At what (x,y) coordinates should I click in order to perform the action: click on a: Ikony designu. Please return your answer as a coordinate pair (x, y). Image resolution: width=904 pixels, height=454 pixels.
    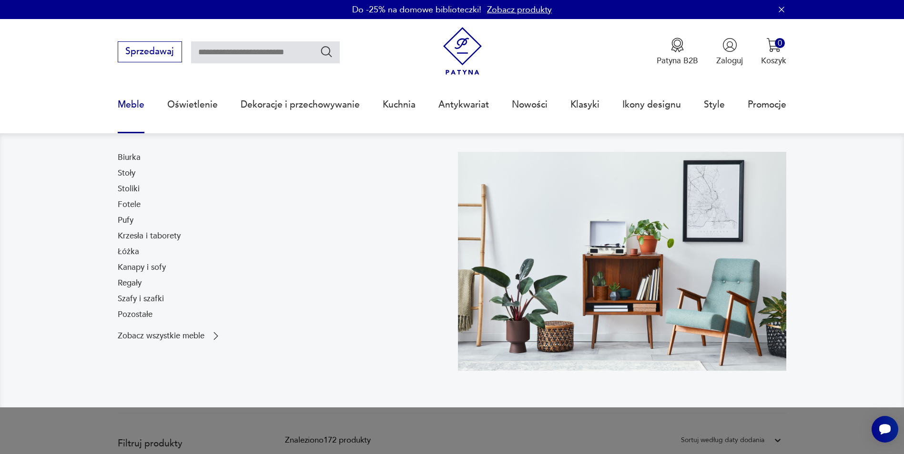
    Looking at the image, I should click on (651, 105).